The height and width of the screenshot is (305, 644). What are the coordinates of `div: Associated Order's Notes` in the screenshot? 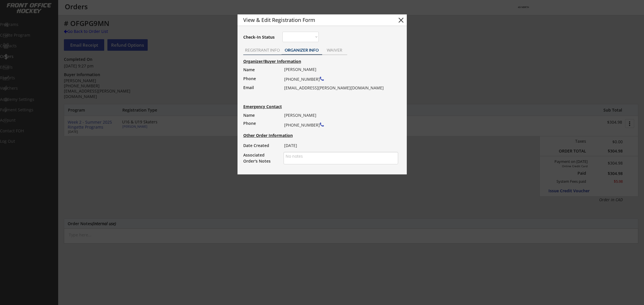 It's located at (260, 158).